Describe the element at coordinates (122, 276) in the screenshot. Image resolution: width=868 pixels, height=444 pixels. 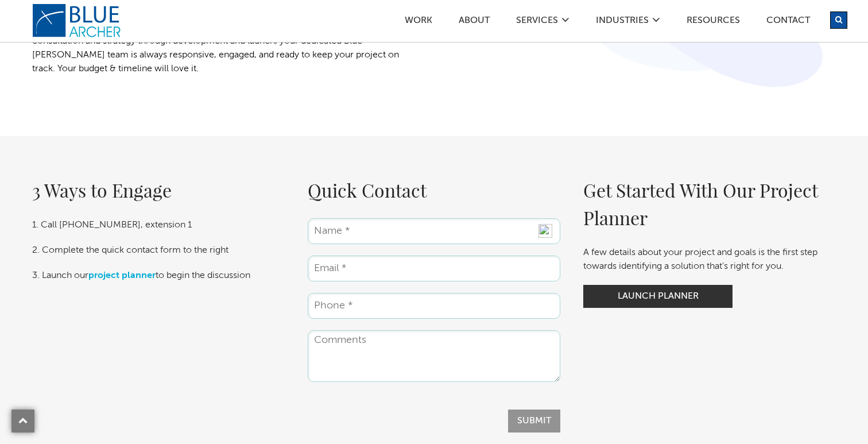
I see `a: project planner` at that location.